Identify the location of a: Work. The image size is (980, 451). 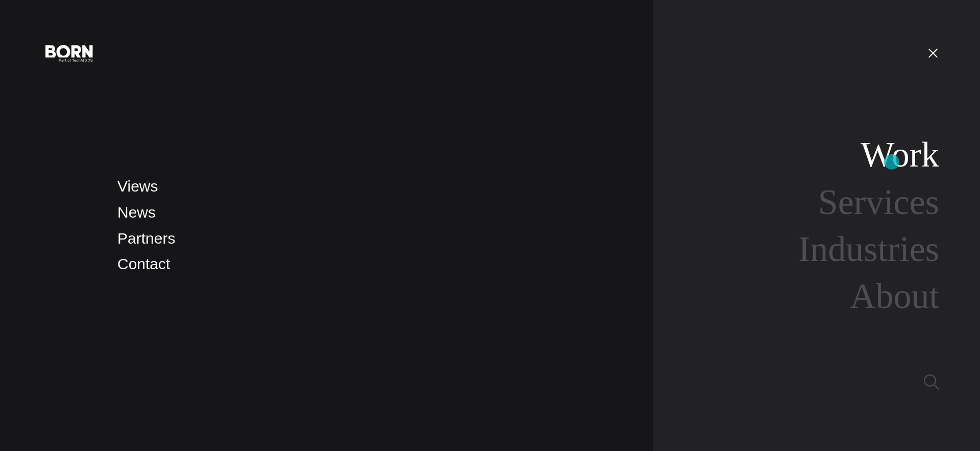
(900, 154).